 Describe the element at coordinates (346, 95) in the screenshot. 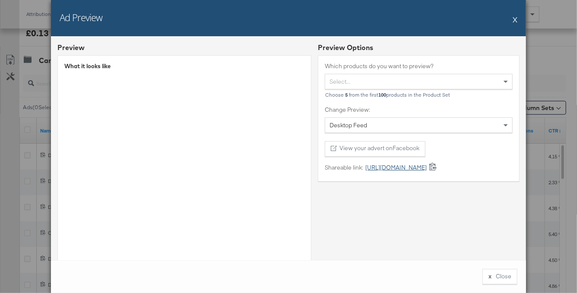

I see `b: 5` at that location.